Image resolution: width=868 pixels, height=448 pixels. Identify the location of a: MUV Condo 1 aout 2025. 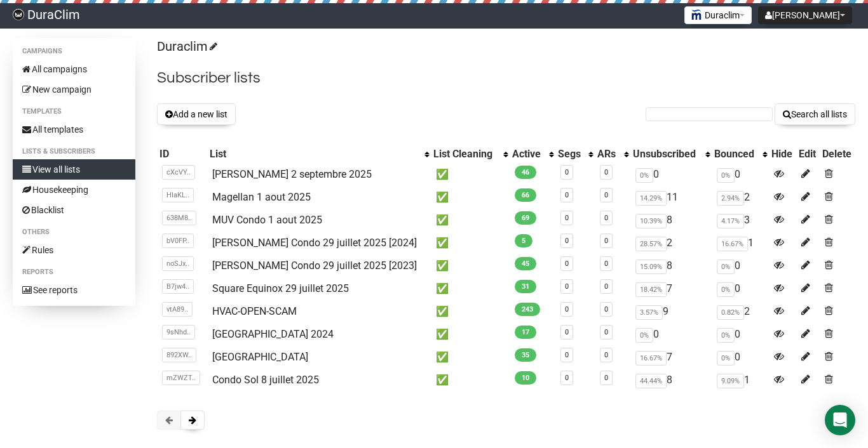
(267, 220).